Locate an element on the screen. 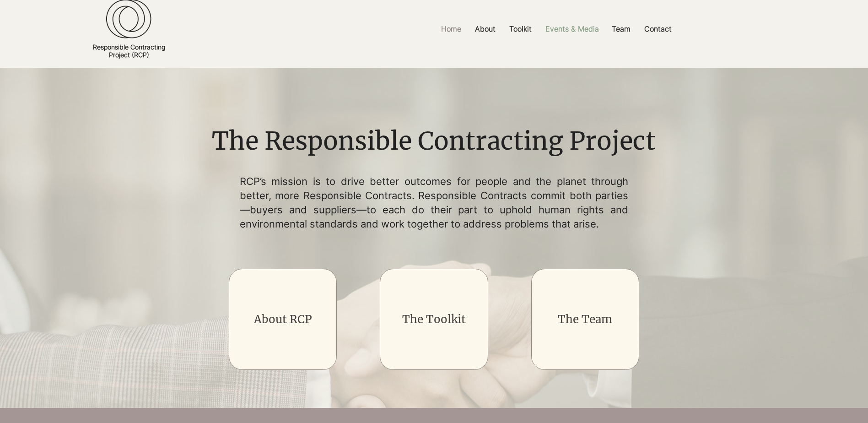 The height and width of the screenshot is (423, 868). a: Home is located at coordinates (451, 29).